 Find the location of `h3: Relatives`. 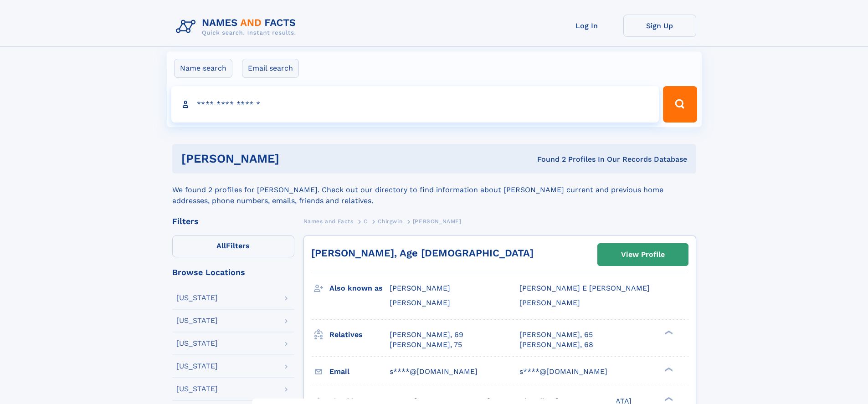

h3: Relatives is located at coordinates (360, 335).